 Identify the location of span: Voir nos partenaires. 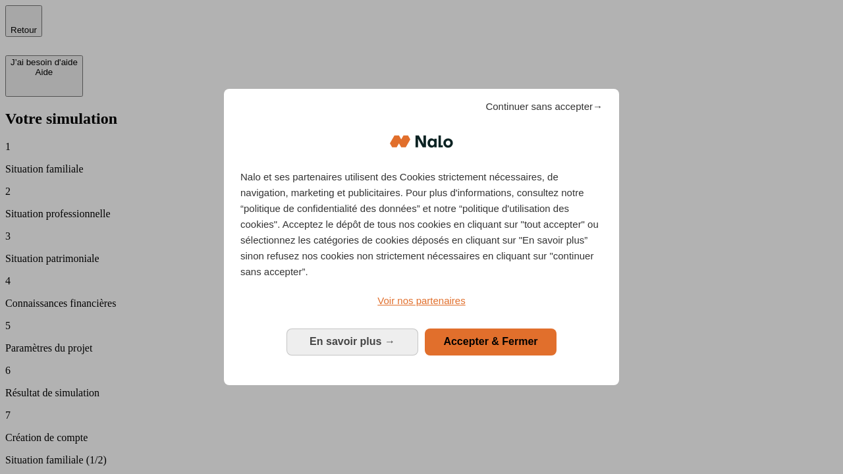
(421, 300).